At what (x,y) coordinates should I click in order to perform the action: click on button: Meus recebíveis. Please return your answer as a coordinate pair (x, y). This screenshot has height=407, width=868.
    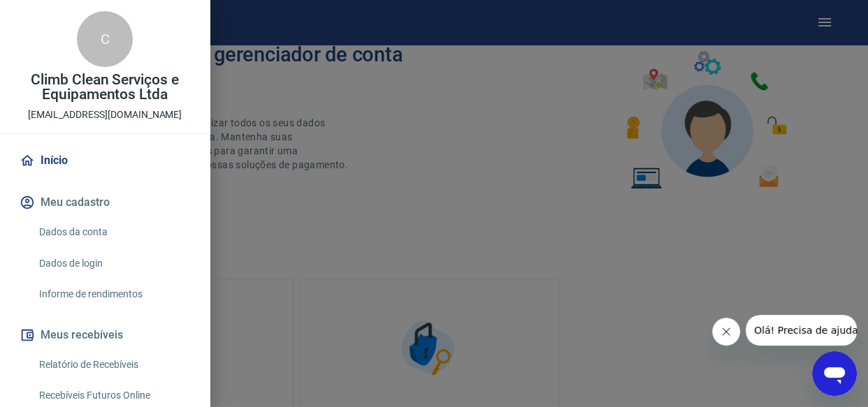
    Looking at the image, I should click on (104, 335).